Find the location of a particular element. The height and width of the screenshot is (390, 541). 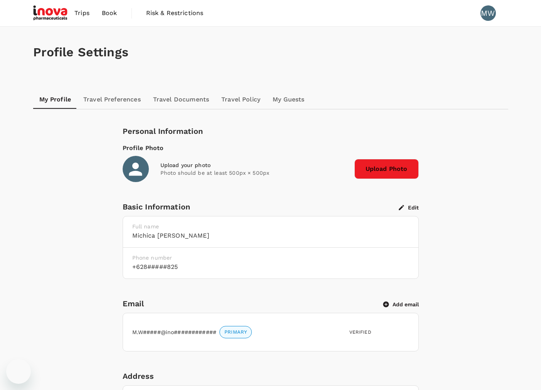

img: iNova Pharmaceuticals is located at coordinates (51, 13).